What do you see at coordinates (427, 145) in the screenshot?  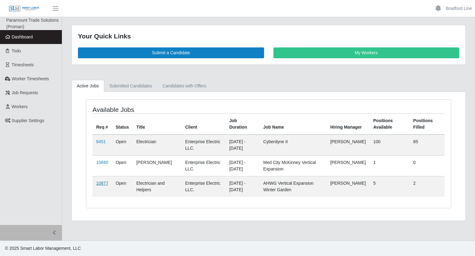 I see `td: 85` at bounding box center [427, 145].